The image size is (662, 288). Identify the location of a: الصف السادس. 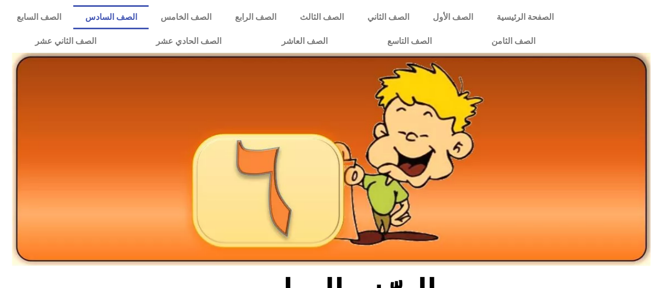
(111, 17).